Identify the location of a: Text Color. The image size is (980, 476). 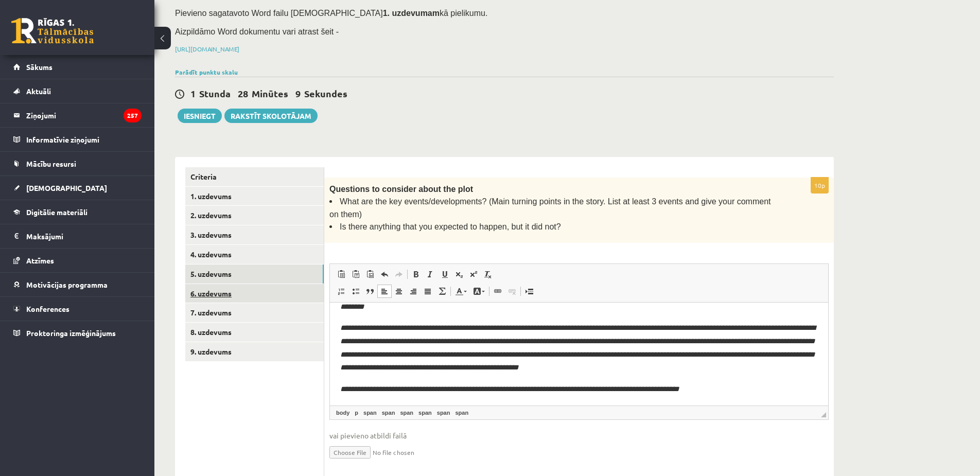
(461, 292).